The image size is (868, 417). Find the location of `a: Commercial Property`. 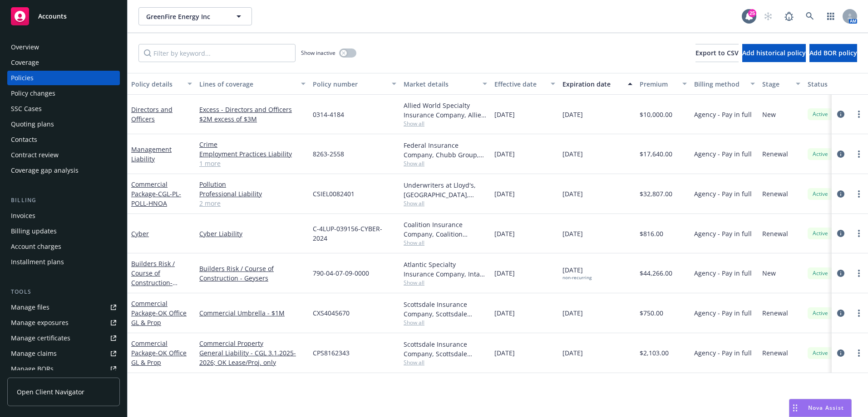

a: Commercial Property is located at coordinates (252, 343).